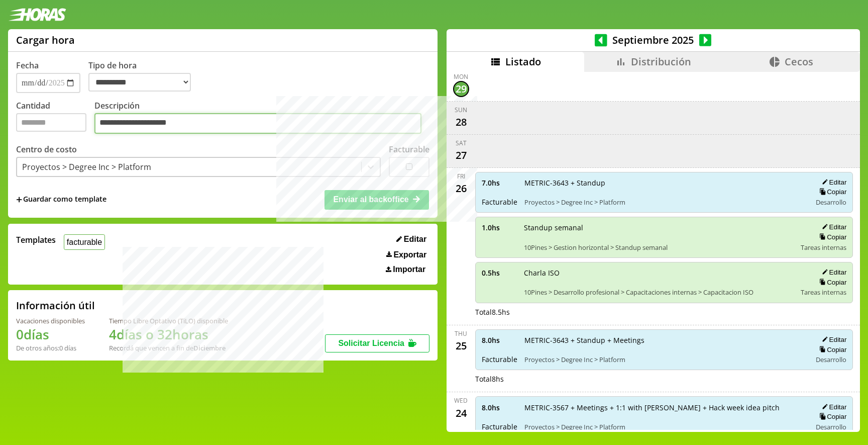 The image size is (868, 445). I want to click on span: Charla ISO, so click(658, 272).